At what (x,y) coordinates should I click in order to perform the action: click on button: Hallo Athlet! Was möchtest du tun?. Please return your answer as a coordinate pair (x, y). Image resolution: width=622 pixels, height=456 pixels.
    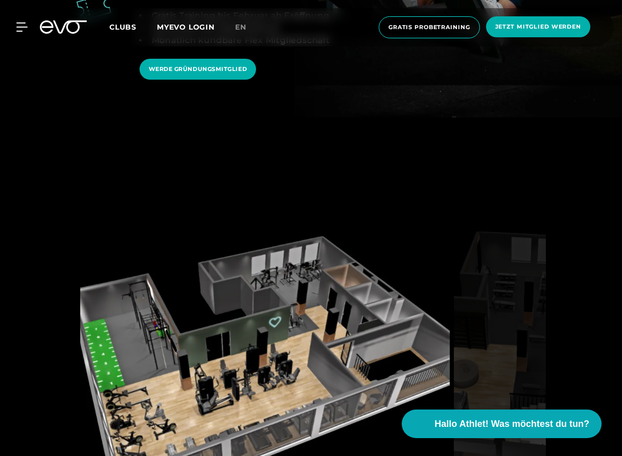
    Looking at the image, I should click on (501, 424).